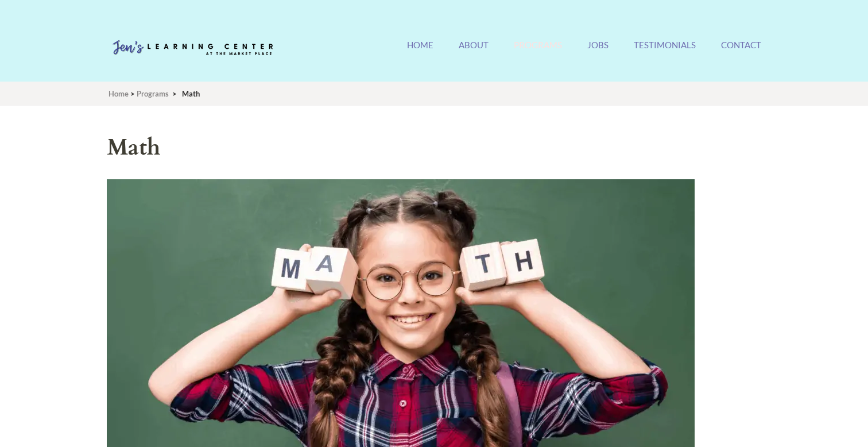 The image size is (868, 447). Describe the element at coordinates (193, 48) in the screenshot. I see `img: Jen's Learning Center Logo Transparent` at that location.